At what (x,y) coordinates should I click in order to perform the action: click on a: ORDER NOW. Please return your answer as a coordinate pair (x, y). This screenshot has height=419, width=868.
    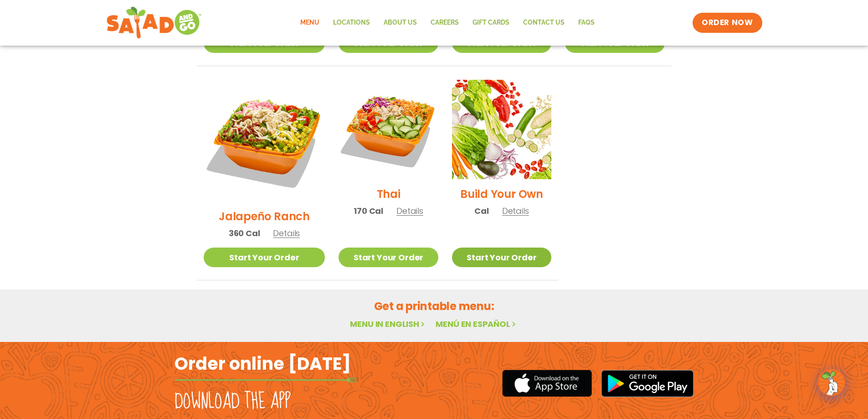
    Looking at the image, I should click on (728, 23).